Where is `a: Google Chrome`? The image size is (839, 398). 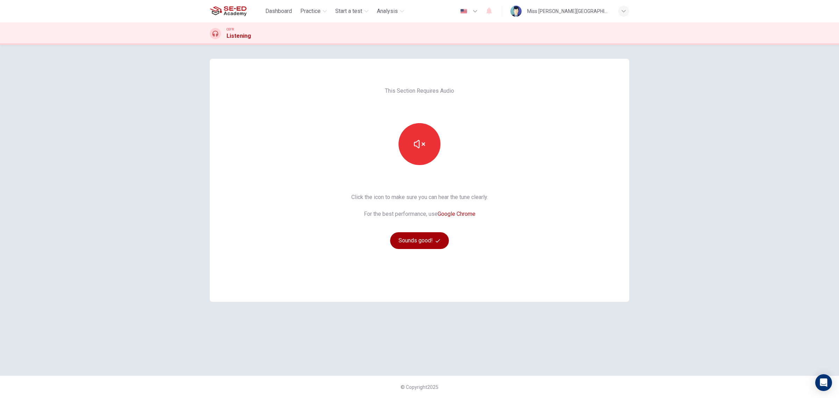
a: Google Chrome is located at coordinates (457, 214).